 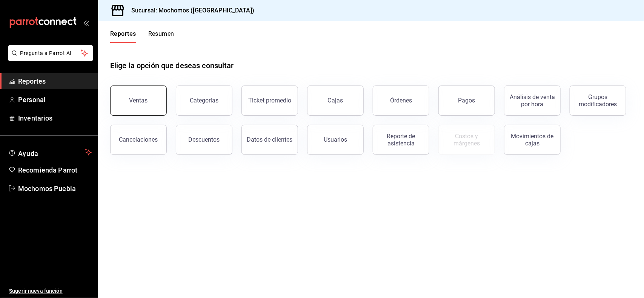 What do you see at coordinates (270, 140) in the screenshot?
I see `div: Datos de clientes` at bounding box center [270, 140].